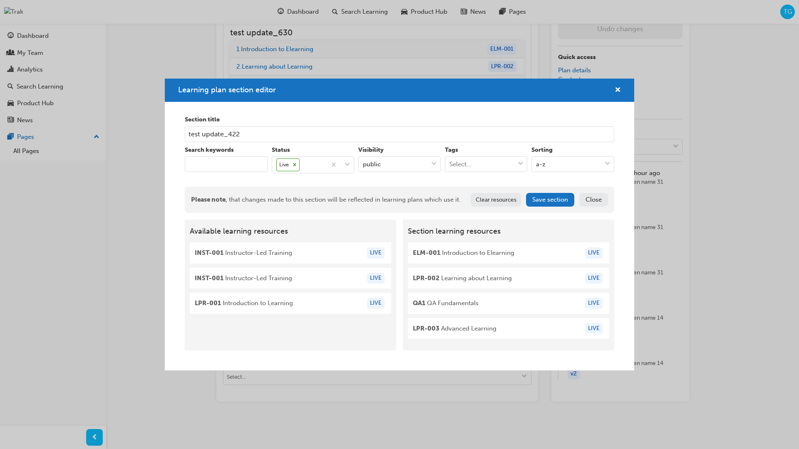 The image size is (799, 449). I want to click on div: Learning plan section editor, so click(399, 225).